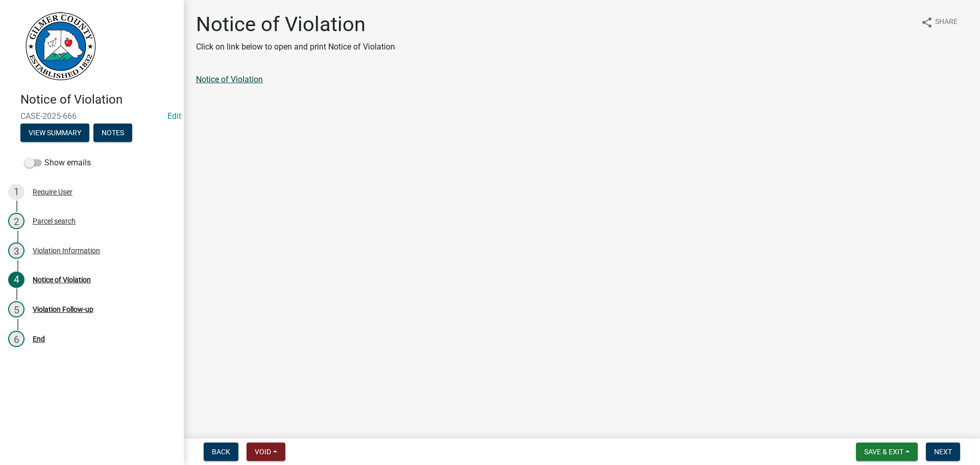 Image resolution: width=980 pixels, height=465 pixels. What do you see at coordinates (39, 339) in the screenshot?
I see `div: End` at bounding box center [39, 339].